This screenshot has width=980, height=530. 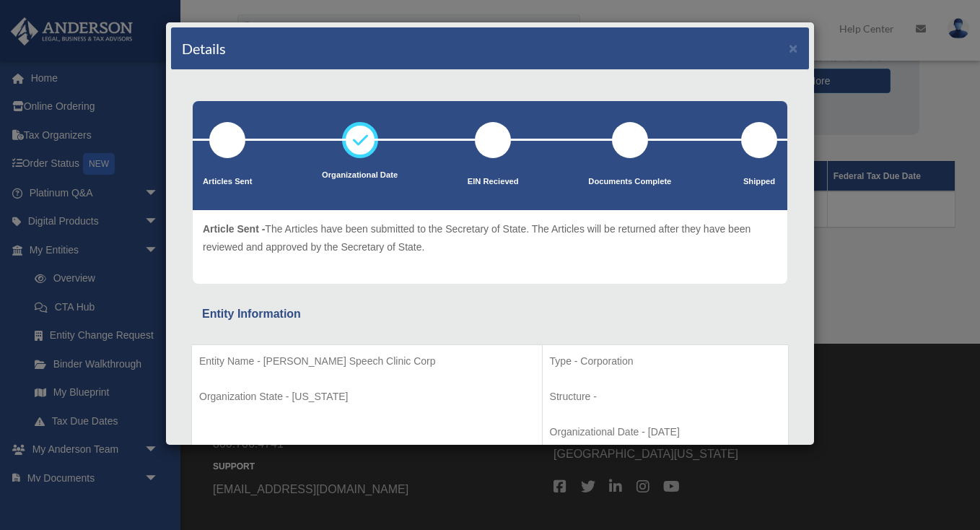 What do you see at coordinates (227, 182) in the screenshot?
I see `p: Articles Sent` at bounding box center [227, 182].